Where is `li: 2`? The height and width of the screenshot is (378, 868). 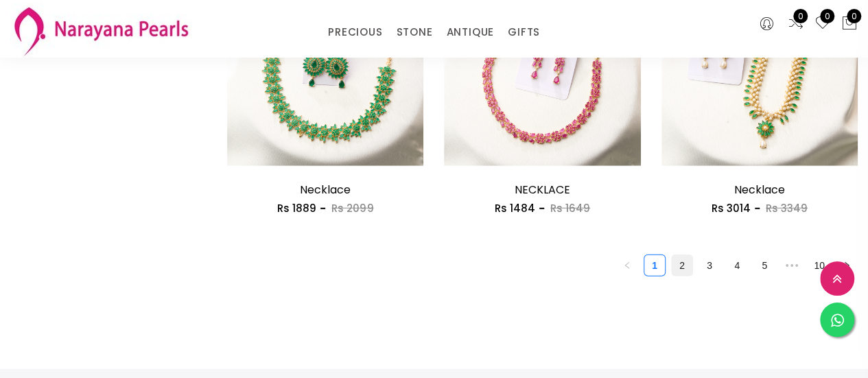
li: 2 is located at coordinates (682, 266).